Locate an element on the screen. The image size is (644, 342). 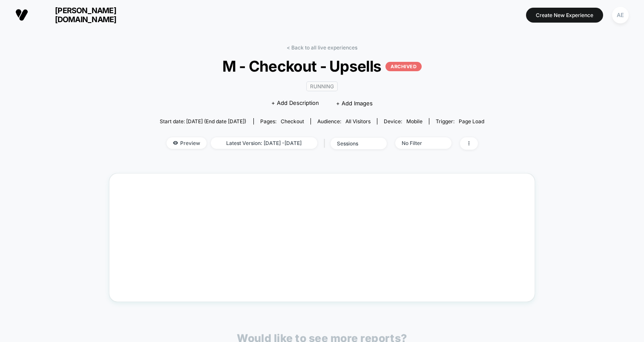
span: Page Load is located at coordinates (471, 121).